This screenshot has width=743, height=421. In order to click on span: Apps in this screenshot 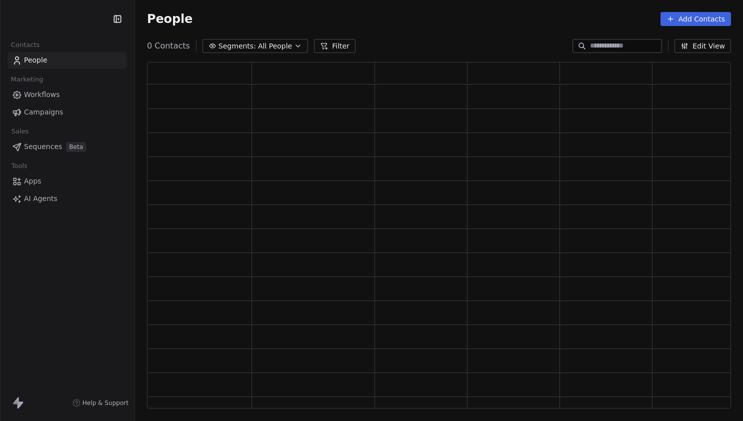, I will do `click(32, 181)`.